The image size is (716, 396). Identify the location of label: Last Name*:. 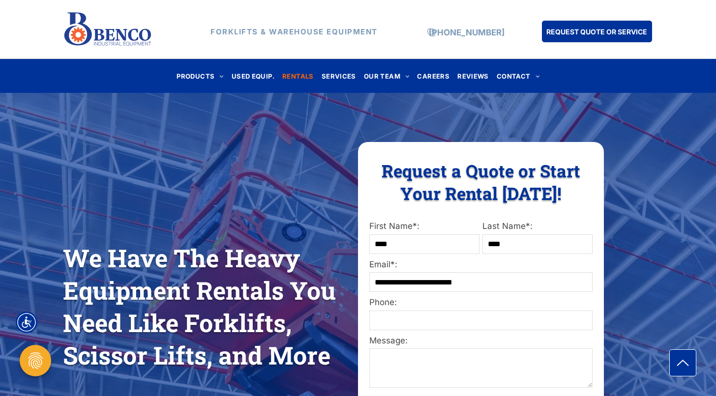
(537, 227).